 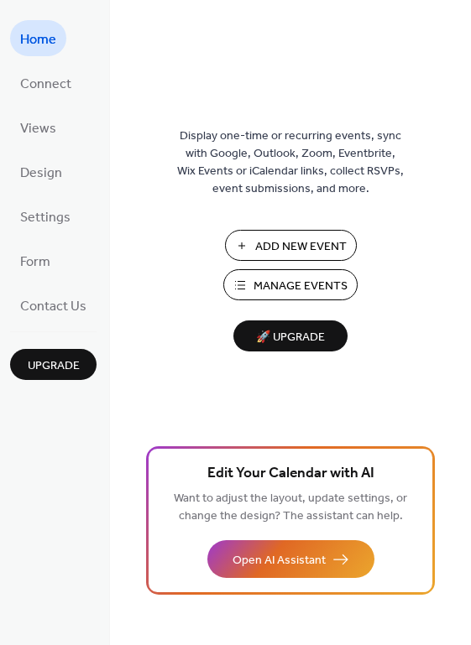 I want to click on a: Contact Us, so click(x=53, y=305).